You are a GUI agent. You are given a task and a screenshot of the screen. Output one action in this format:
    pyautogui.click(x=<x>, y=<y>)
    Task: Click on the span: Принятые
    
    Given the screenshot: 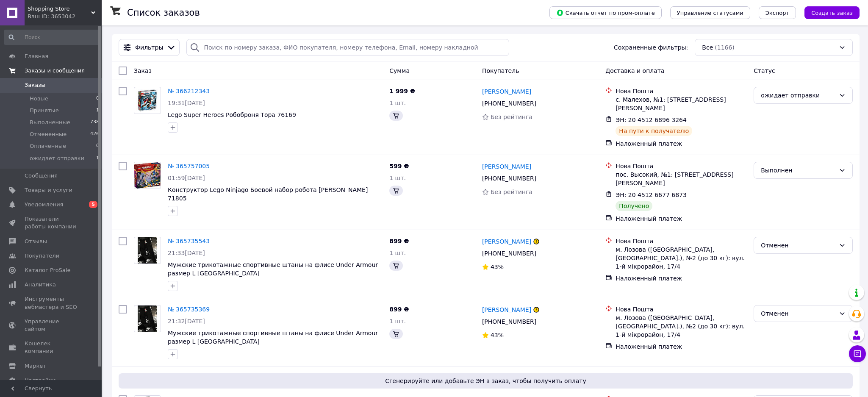 What is the action you would take?
    pyautogui.click(x=44, y=111)
    